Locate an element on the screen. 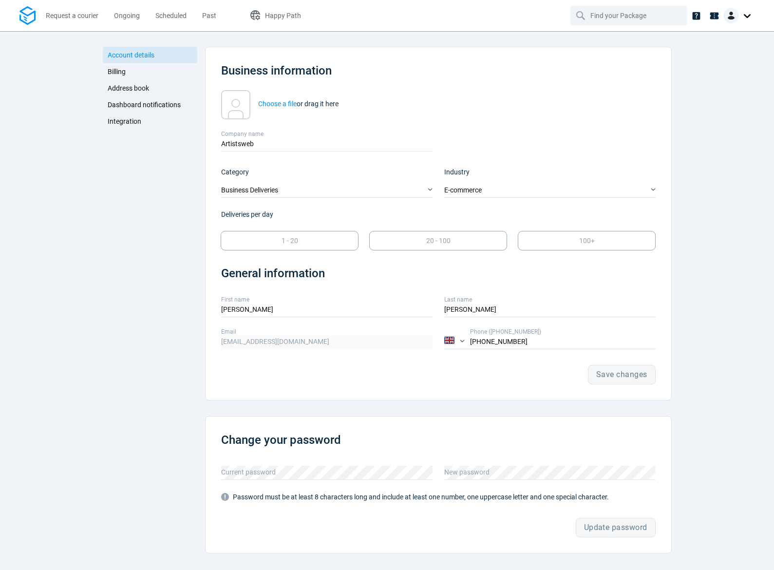  label: Current password is located at coordinates (327, 468).